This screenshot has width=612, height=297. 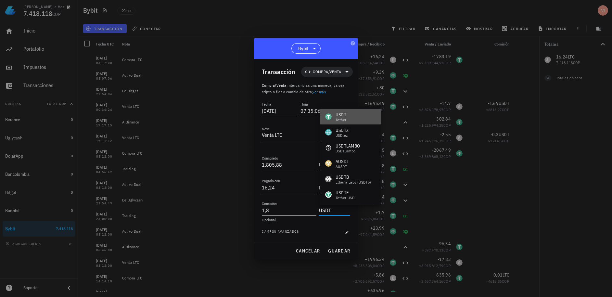 I want to click on div: Opcional, so click(x=306, y=220).